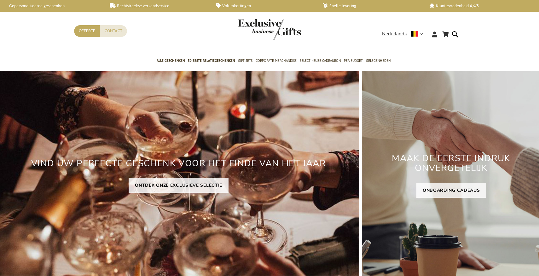 This screenshot has height=276, width=539. I want to click on a: Rechtstreekse verzendservice, so click(158, 6).